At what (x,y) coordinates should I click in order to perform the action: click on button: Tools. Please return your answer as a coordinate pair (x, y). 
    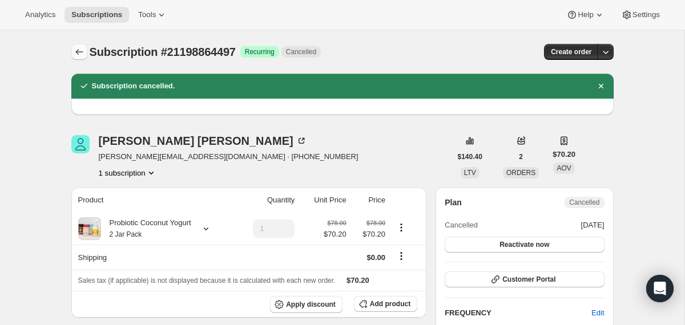
    Looking at the image, I should click on (152, 15).